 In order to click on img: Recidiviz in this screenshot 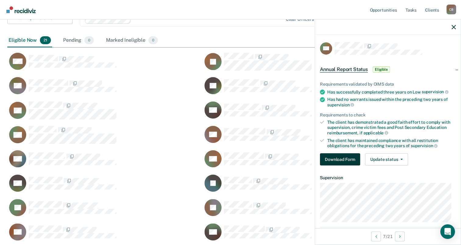, I will do `click(21, 10)`.